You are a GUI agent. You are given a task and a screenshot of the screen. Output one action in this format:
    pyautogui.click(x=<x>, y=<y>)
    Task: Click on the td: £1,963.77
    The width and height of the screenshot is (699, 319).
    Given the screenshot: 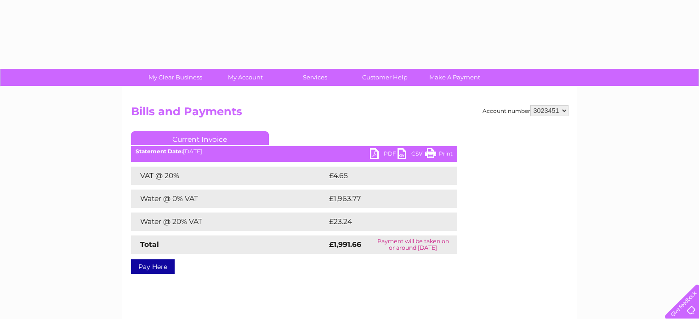 What is the action you would take?
    pyautogui.click(x=384, y=199)
    